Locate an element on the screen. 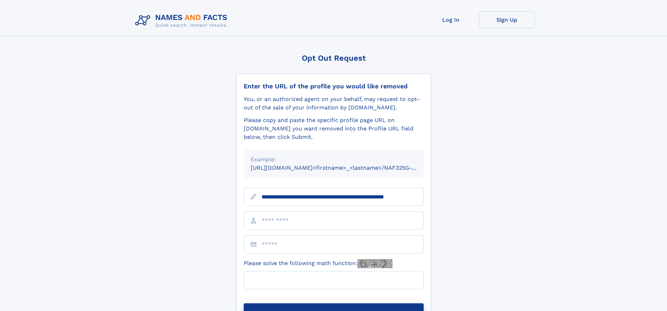 This screenshot has height=311, width=667. a: Log In is located at coordinates (451, 20).